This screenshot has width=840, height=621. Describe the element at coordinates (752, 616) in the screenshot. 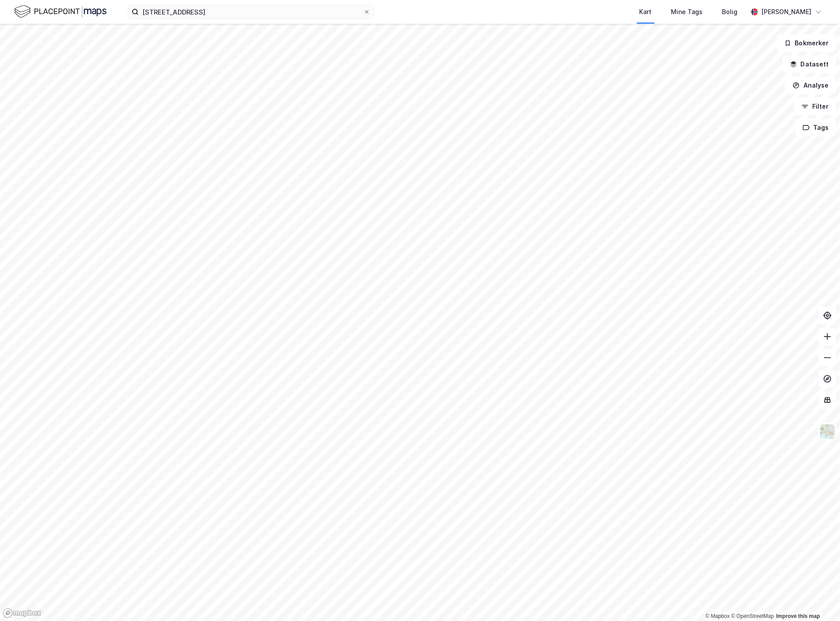

I see `a: OpenStreetMap` at that location.